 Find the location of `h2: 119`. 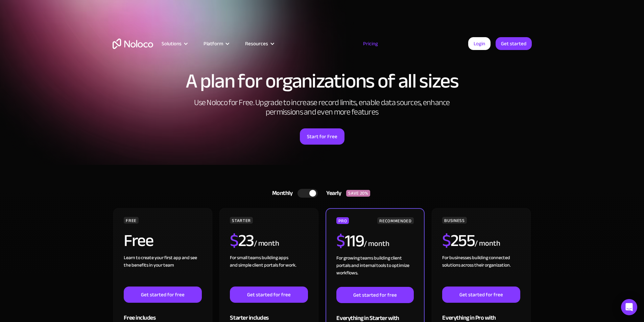

h2: 119 is located at coordinates (350, 241).